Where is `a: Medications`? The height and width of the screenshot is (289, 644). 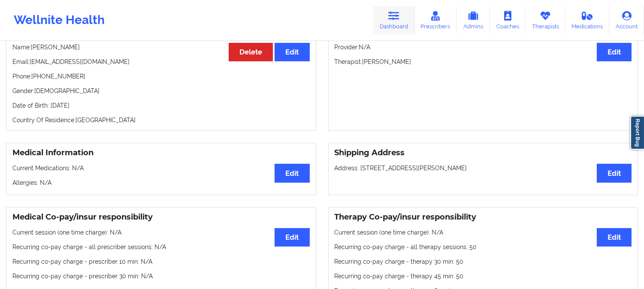
a: Medications is located at coordinates (587, 20).